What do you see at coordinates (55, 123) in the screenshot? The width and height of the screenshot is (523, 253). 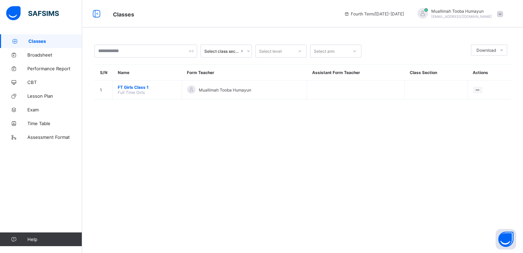 I see `span: Time Table` at bounding box center [55, 123].